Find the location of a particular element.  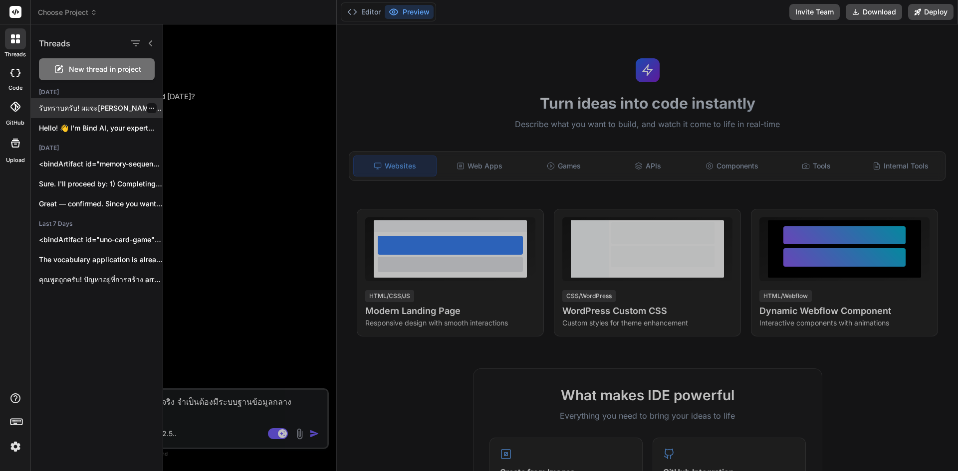

p: <bindArtifact id="memory-sequence-game" title="เกมจำลำดับ"> <bindAction type="file" filePath="ind... is located at coordinates (101, 164).